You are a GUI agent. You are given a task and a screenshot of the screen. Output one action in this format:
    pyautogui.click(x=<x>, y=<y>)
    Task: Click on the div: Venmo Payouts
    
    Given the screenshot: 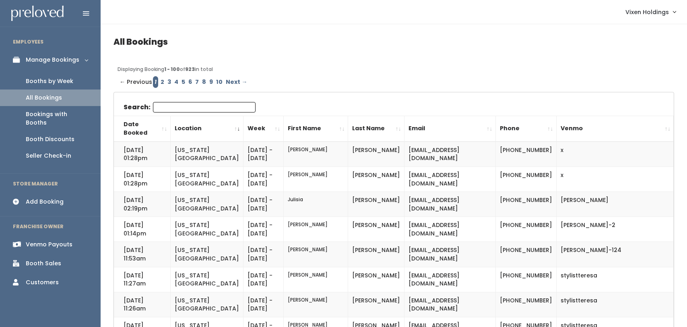 What is the action you would take?
    pyautogui.click(x=49, y=244)
    